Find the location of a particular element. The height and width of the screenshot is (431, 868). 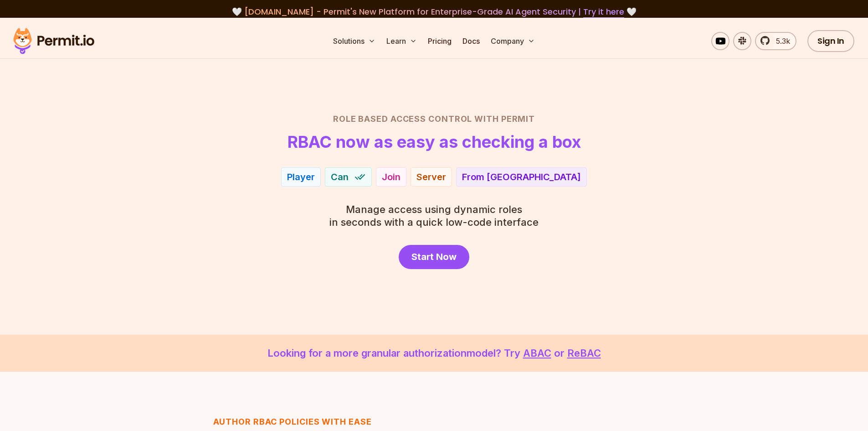

div: Server is located at coordinates (431, 177).